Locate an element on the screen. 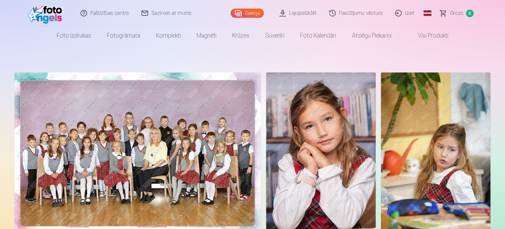 Image resolution: width=505 pixels, height=229 pixels. img: /fa1 is located at coordinates (46, 13).